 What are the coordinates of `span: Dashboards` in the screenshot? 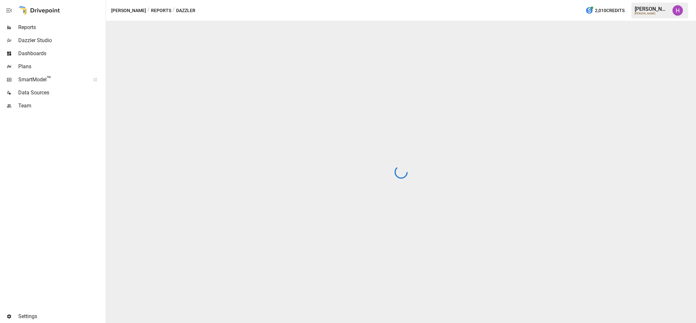 It's located at (61, 53).